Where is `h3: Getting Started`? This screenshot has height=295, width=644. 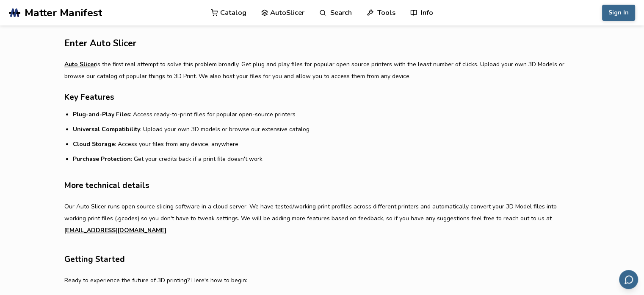 h3: Getting Started is located at coordinates (322, 259).